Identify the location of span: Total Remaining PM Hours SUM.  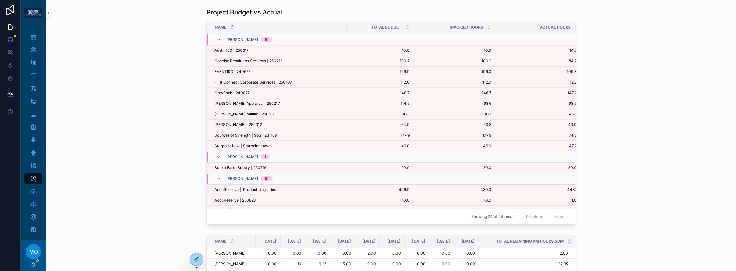
(530, 241).